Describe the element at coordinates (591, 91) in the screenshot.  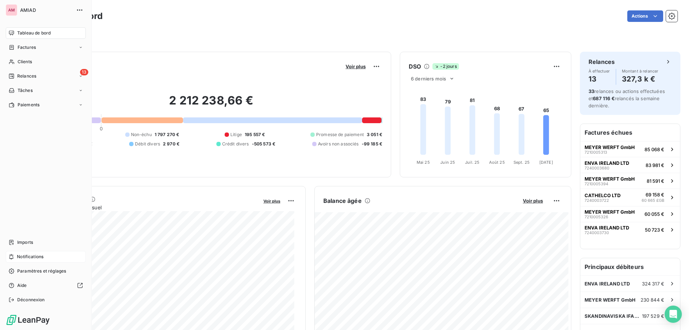
I see `span: 33` at that location.